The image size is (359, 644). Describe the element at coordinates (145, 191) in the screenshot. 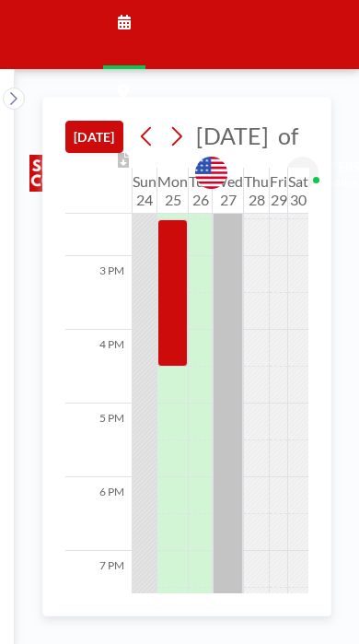

I see `div: Sun 24` at that location.